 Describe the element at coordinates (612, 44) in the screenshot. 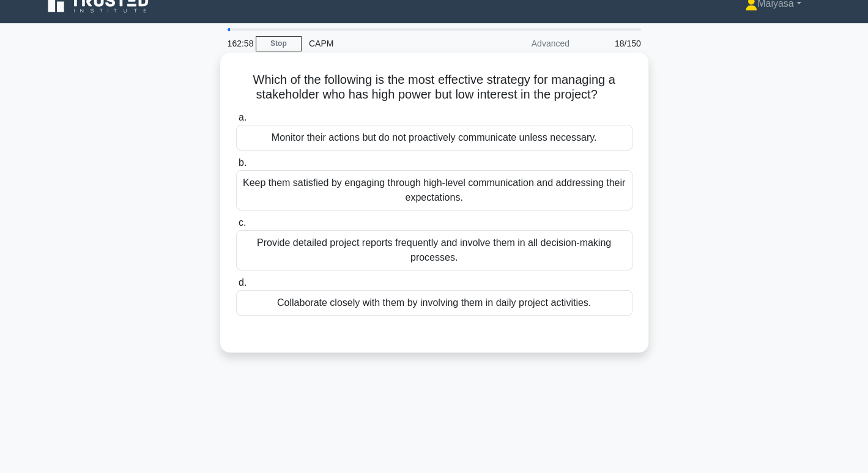

I see `div: 18/150` at that location.